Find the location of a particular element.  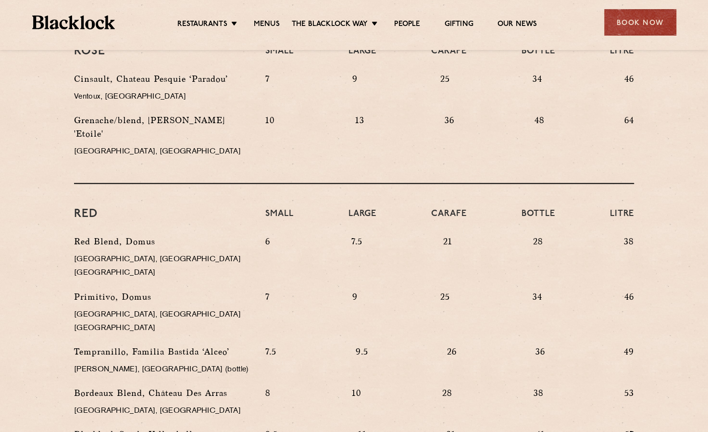

p: 64 is located at coordinates (629, 138).